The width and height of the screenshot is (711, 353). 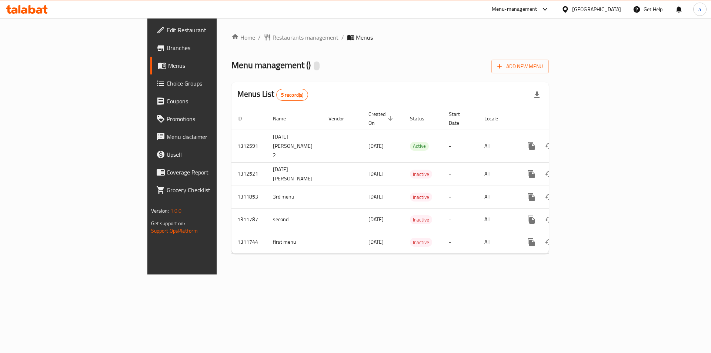 I want to click on a: Support.OpsPlatform, so click(x=174, y=231).